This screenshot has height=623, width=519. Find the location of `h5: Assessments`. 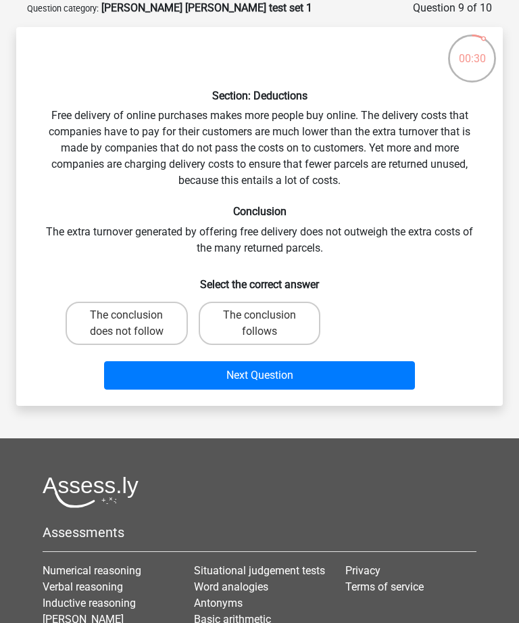

h5: Assessments is located at coordinates (260, 532).